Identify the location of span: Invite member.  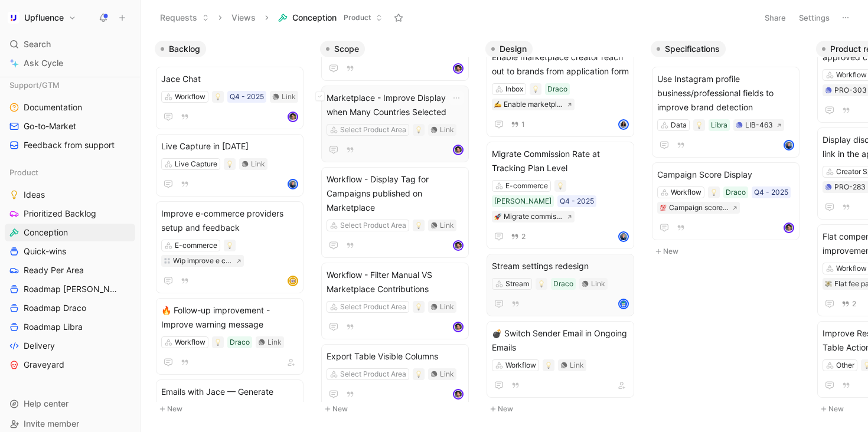
(52, 424).